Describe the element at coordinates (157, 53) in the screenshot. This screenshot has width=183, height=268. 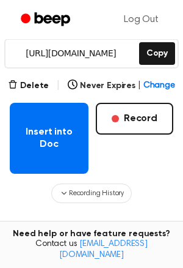
I see `button: Copy` at that location.